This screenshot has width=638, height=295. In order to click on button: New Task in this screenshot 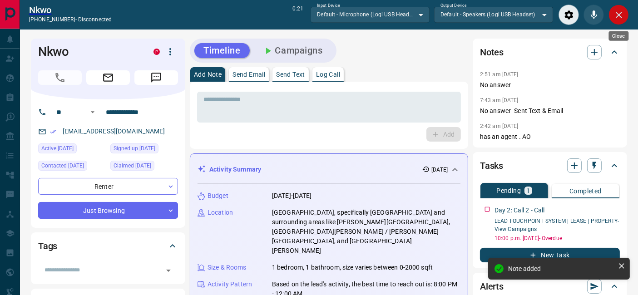, I will do `click(550, 255)`.